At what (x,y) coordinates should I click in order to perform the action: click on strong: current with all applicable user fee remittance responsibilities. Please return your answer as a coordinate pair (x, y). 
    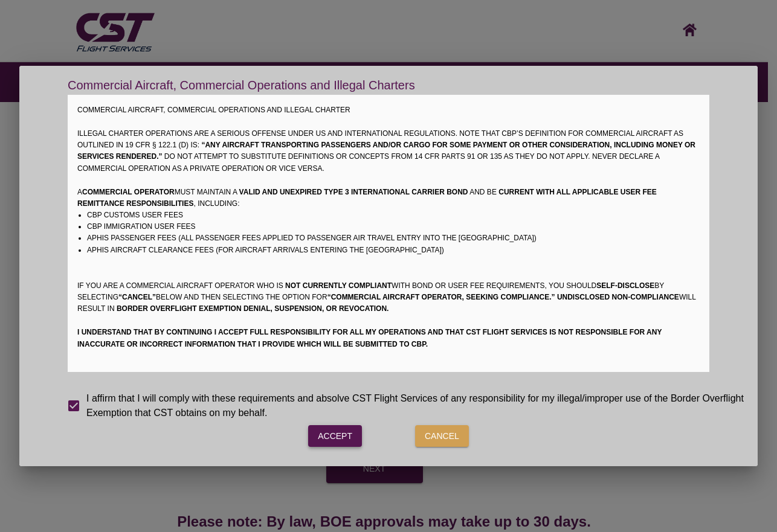
    Looking at the image, I should click on (366, 198).